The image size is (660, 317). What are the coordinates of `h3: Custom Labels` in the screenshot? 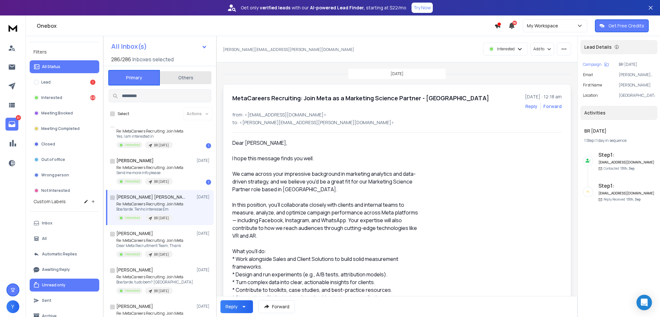 It's located at (50, 201).